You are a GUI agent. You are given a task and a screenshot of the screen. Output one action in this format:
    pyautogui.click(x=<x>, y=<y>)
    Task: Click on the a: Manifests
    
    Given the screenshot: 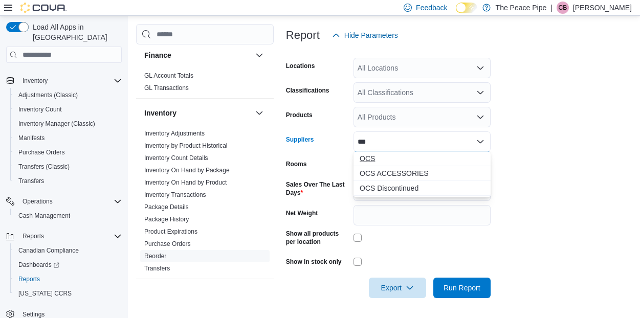 What is the action you would take?
    pyautogui.click(x=31, y=138)
    